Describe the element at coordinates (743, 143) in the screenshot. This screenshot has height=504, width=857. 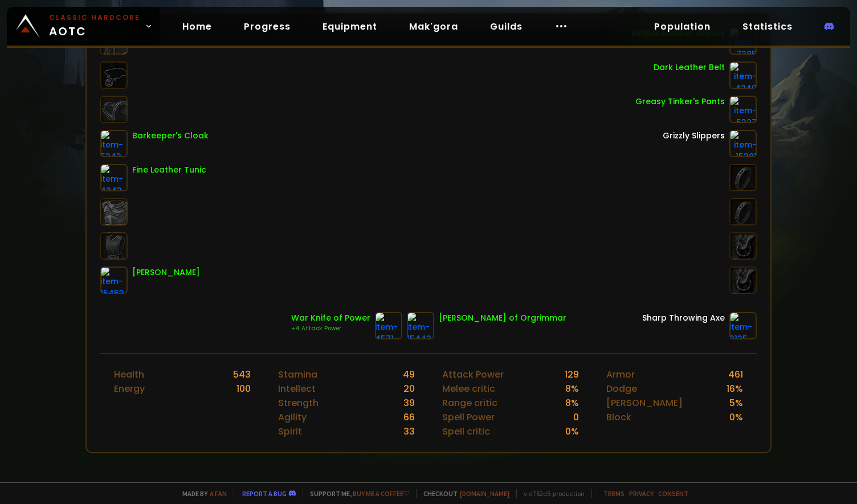
I see `img: item-15301` at that location.